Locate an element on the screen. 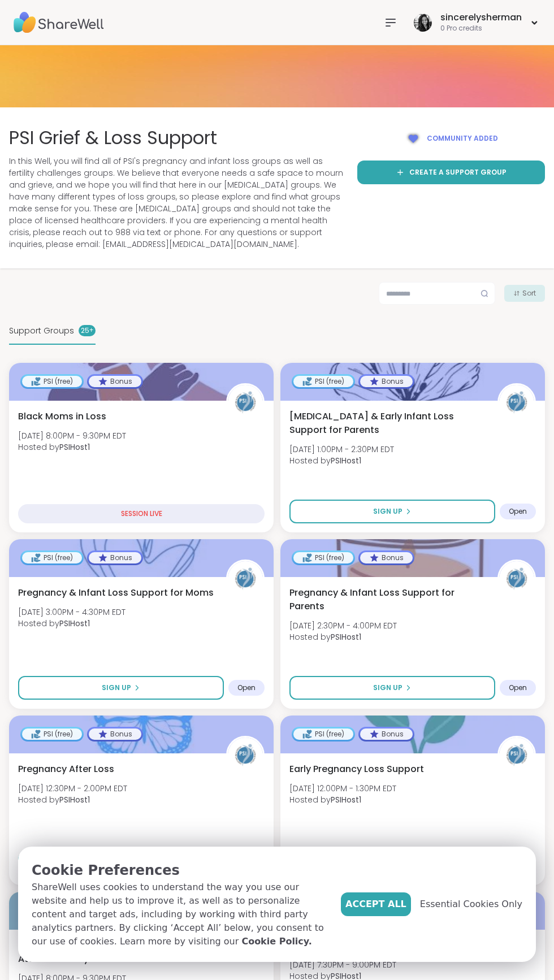  span: PSI Grief & Loss Support is located at coordinates (113, 138).